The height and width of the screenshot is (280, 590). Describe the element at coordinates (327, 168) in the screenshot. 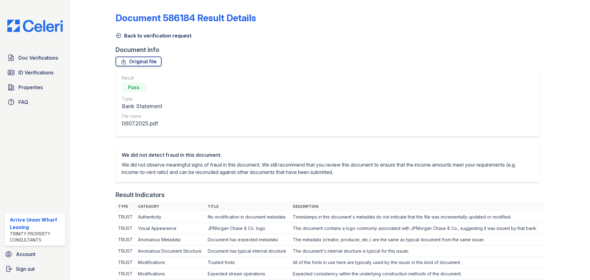

I see `p: We did not observe meaningful signs of fraud in this document. We still recommend that you review...` at that location.